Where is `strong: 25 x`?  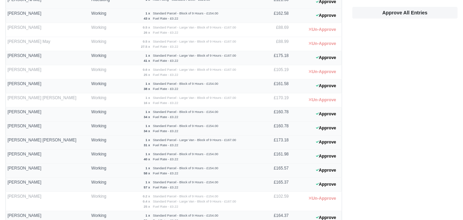 strong: 25 x is located at coordinates (147, 74).